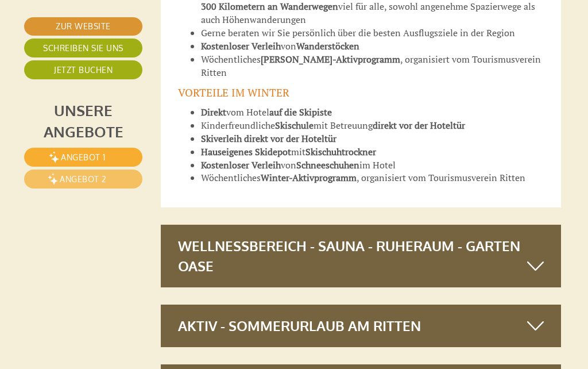 This screenshot has width=588, height=369. What do you see at coordinates (373, 165) in the screenshot?
I see `li: von im Hotel` at bounding box center [373, 165].